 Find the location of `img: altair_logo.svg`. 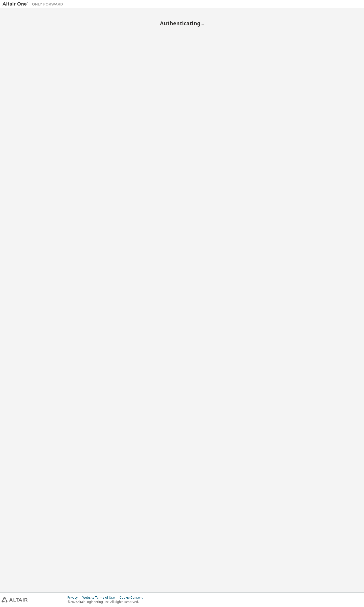

img: altair_logo.svg is located at coordinates (14, 600).